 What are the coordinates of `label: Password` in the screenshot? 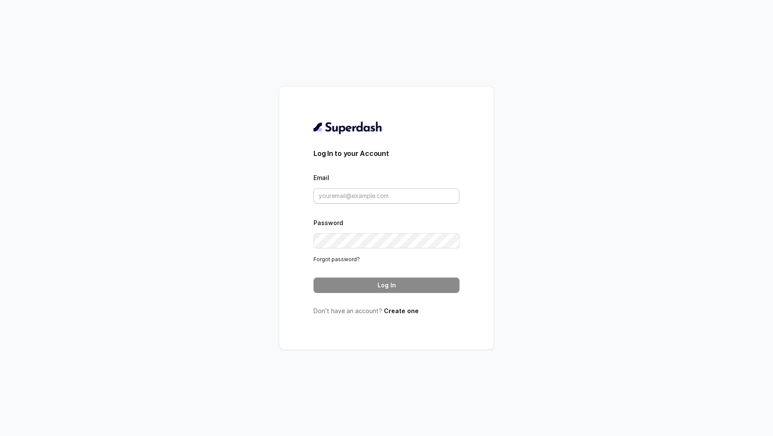 It's located at (328, 222).